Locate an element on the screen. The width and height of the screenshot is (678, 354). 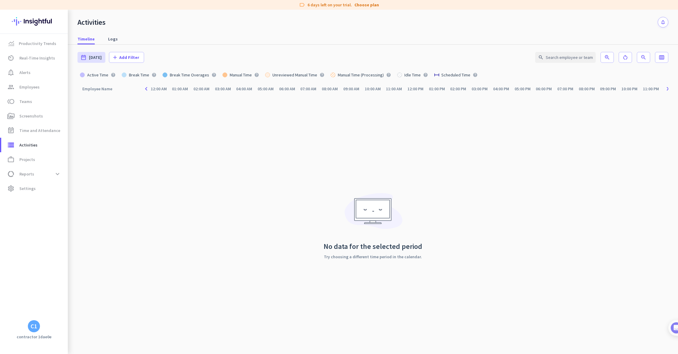
button: addAdd Filter is located at coordinates (126, 57).